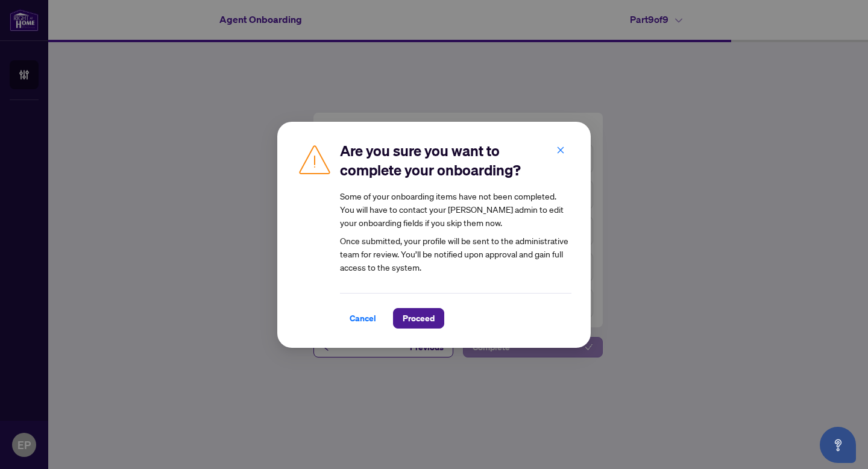 This screenshot has height=469, width=868. I want to click on button: Open asap, so click(838, 445).